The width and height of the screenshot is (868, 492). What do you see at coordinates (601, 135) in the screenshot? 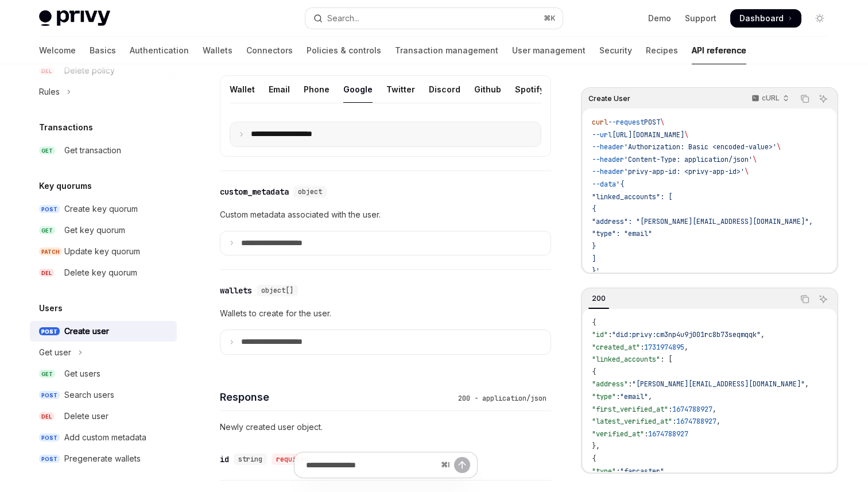
I see `span: --url` at bounding box center [601, 135].